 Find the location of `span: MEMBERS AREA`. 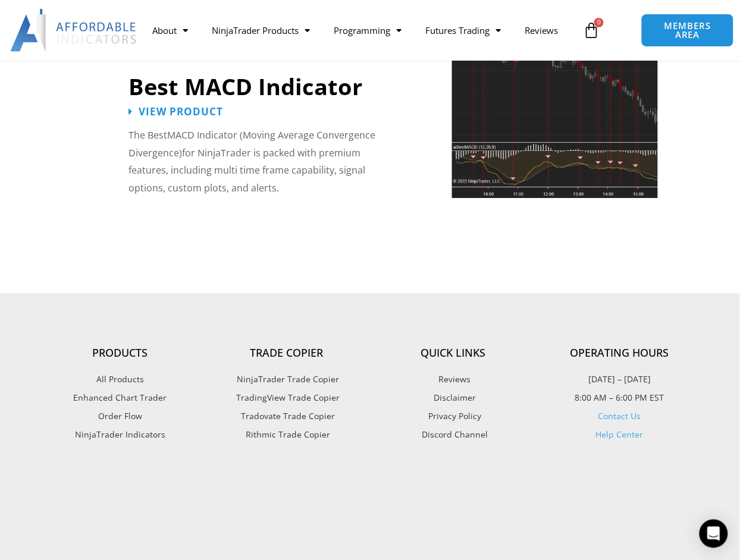

span: MEMBERS AREA is located at coordinates (688, 30).